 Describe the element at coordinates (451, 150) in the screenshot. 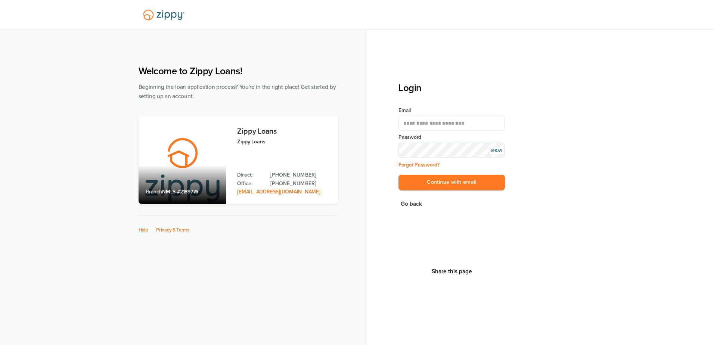

I see `input: Input Password` at that location.